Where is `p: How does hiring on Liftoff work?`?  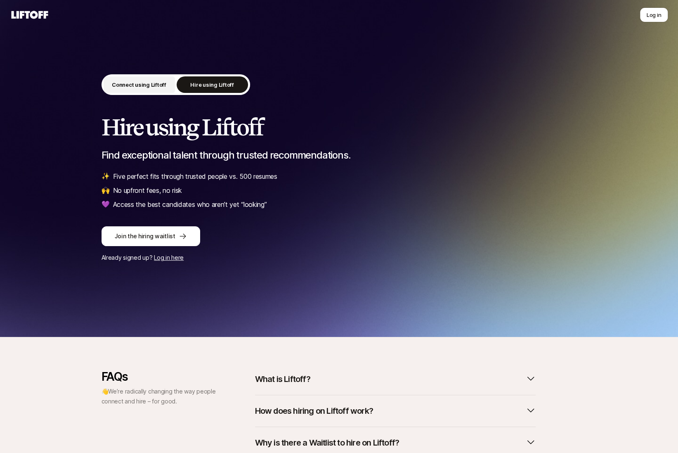
p: How does hiring on Liftoff work? is located at coordinates (314, 411).